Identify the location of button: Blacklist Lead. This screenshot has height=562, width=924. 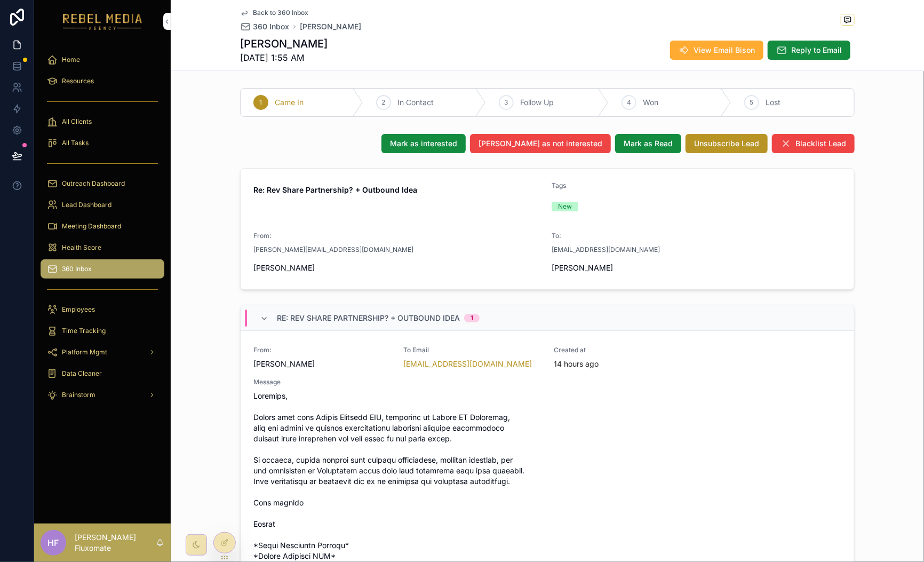
(813, 143).